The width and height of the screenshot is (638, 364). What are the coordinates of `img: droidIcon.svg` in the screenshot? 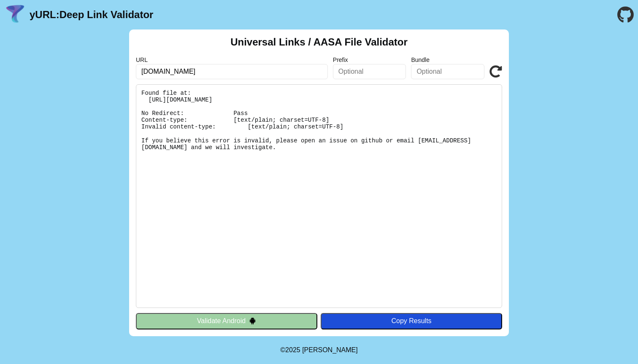 It's located at (252, 321).